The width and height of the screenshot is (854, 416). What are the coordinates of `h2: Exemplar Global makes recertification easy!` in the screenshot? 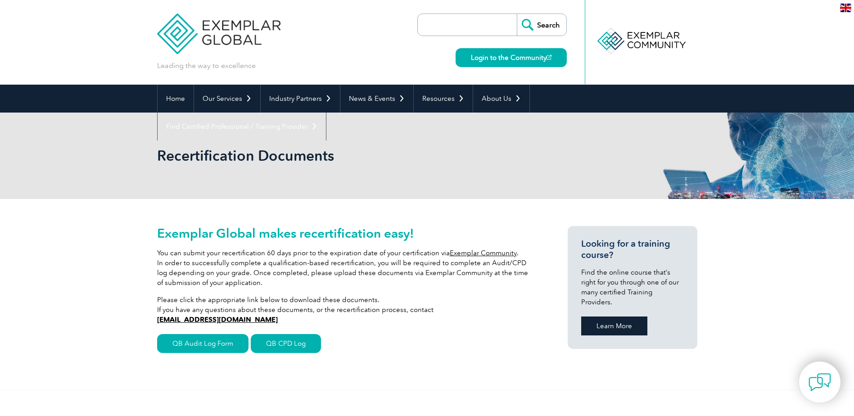 It's located at (346, 233).